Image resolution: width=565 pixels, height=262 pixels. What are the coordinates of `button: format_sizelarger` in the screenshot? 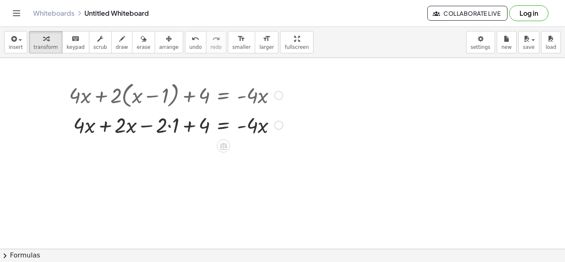 It's located at (267, 42).